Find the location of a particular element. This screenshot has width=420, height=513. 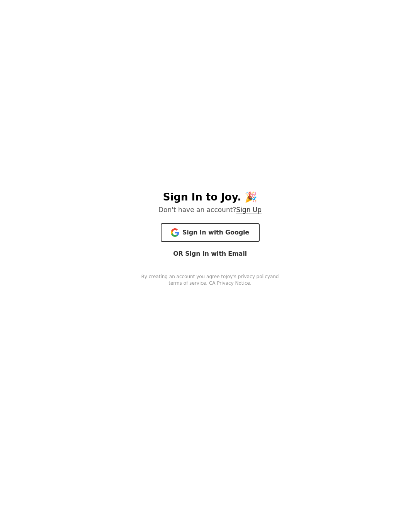

p: By creating an account you agree to Joy's and . is located at coordinates (210, 280).